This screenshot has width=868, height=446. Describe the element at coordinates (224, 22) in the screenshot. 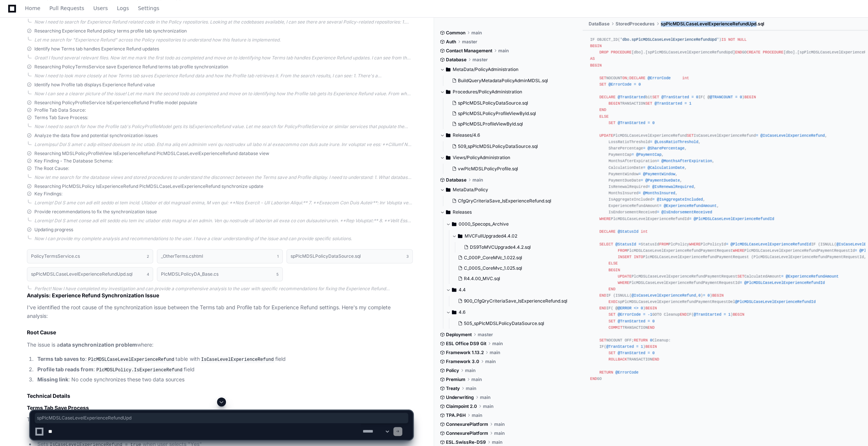

I see `div: Now I need to search for Experience Refund related code in the Policy repositories. Looking at th...` at that location.